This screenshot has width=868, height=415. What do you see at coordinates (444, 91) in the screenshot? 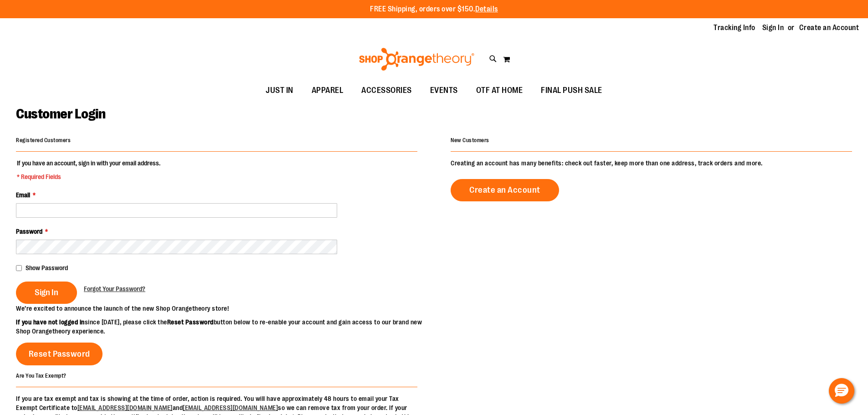
I see `a: EVENTS` at bounding box center [444, 91].